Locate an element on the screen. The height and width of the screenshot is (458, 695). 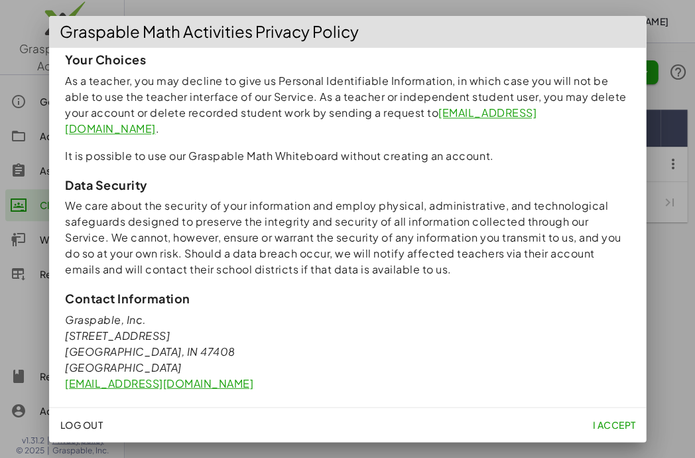
h3: Contact Information is located at coordinates (348, 297).